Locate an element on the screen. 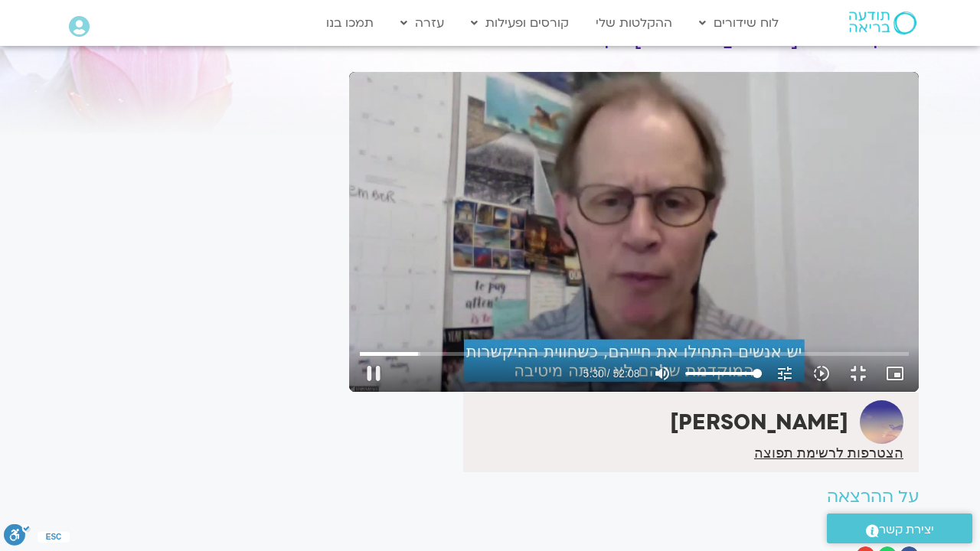 This screenshot has width=980, height=551. img: תודעה בריאה is located at coordinates (883, 23).